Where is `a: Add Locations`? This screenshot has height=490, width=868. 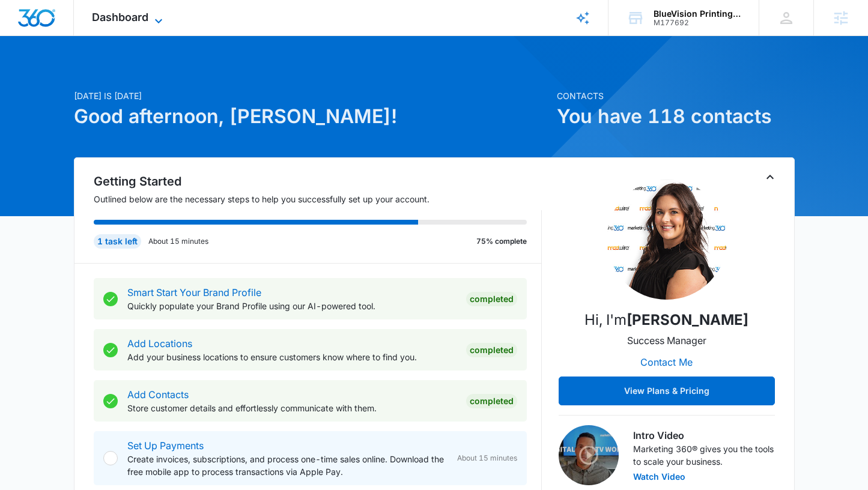 a: Add Locations is located at coordinates (160, 344).